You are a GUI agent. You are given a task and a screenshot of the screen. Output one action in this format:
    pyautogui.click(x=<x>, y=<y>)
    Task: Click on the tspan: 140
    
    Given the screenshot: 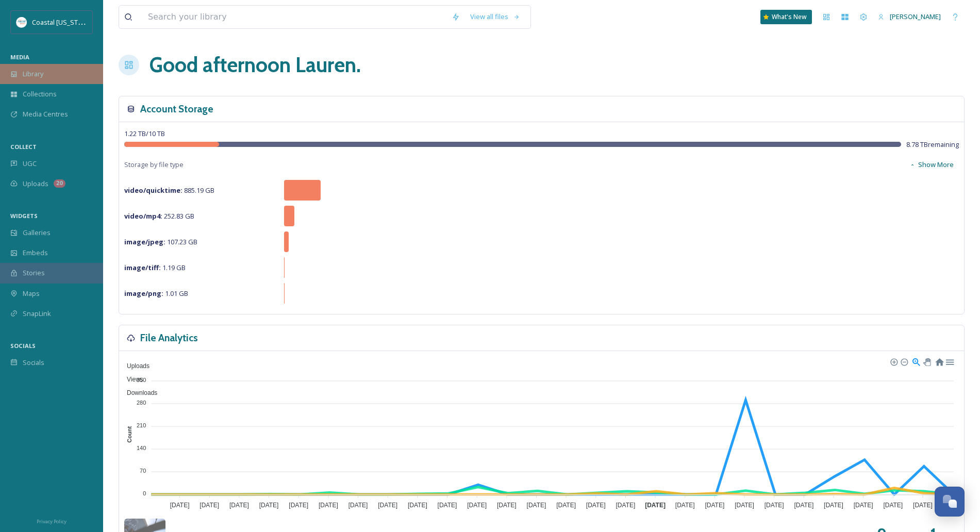 What is the action you would take?
    pyautogui.click(x=142, y=448)
    